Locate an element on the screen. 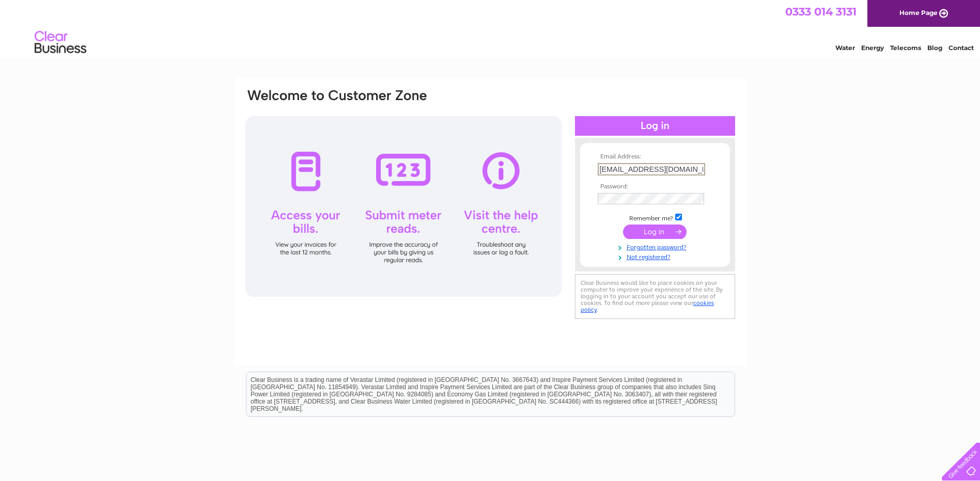 The image size is (980, 481). span: 0333 014 3131 is located at coordinates (821, 12).